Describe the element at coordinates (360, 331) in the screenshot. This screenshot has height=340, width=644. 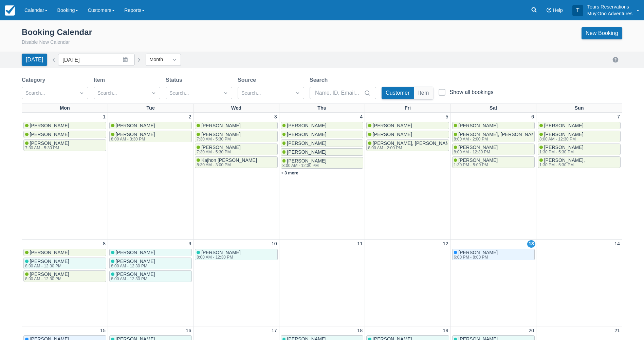
I see `a: 18` at that location.